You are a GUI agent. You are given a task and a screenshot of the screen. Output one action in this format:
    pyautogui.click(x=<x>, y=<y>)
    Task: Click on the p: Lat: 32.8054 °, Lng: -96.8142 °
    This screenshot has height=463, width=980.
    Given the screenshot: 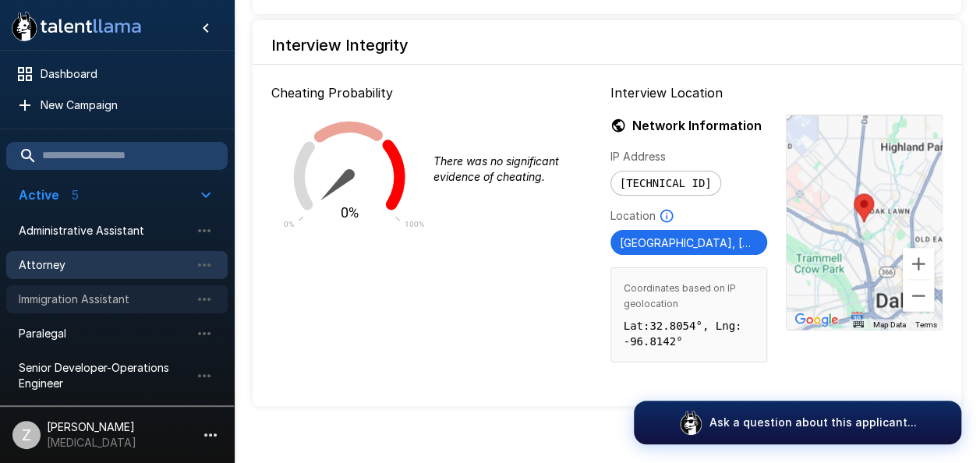 What is the action you would take?
    pyautogui.click(x=689, y=334)
    